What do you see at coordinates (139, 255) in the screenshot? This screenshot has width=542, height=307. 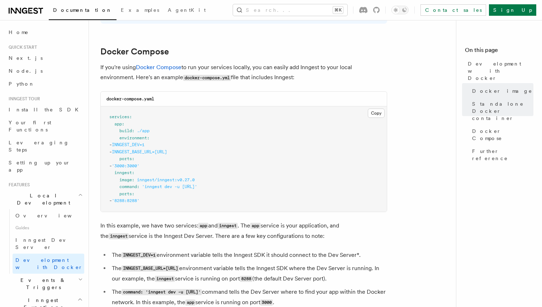 I see `code: INNGEST_DEV=1` at bounding box center [139, 255].